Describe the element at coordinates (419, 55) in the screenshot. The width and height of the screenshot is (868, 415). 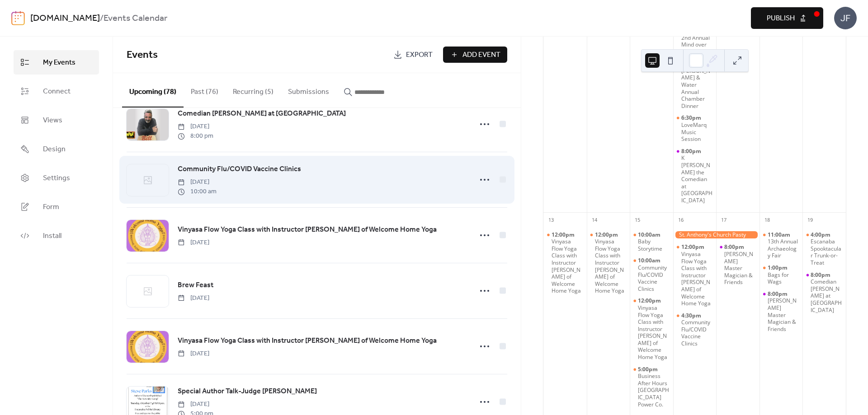
I see `span: Export` at that location.